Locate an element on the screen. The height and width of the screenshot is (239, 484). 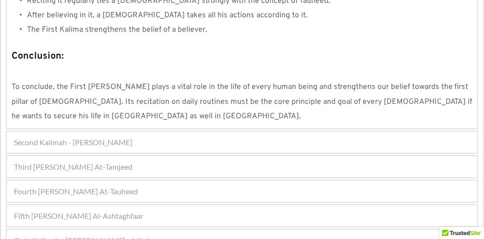
strong: Conclusion: is located at coordinates (37, 56).